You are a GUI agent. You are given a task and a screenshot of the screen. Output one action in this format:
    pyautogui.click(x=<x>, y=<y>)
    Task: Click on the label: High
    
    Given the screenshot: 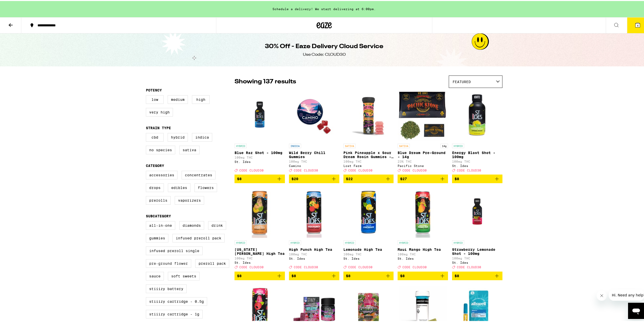 What is the action you would take?
    pyautogui.click(x=201, y=99)
    